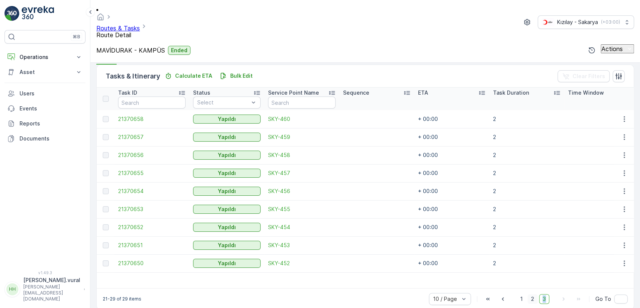 Image resolution: width=640 pixels, height=308 pixels. What do you see at coordinates (152, 155) in the screenshot?
I see `span: 21370656` at bounding box center [152, 155].